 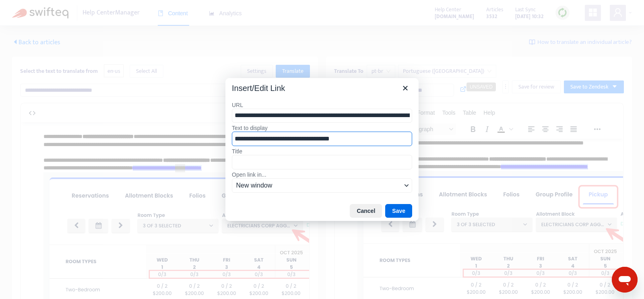 I want to click on span: New window, so click(x=319, y=185).